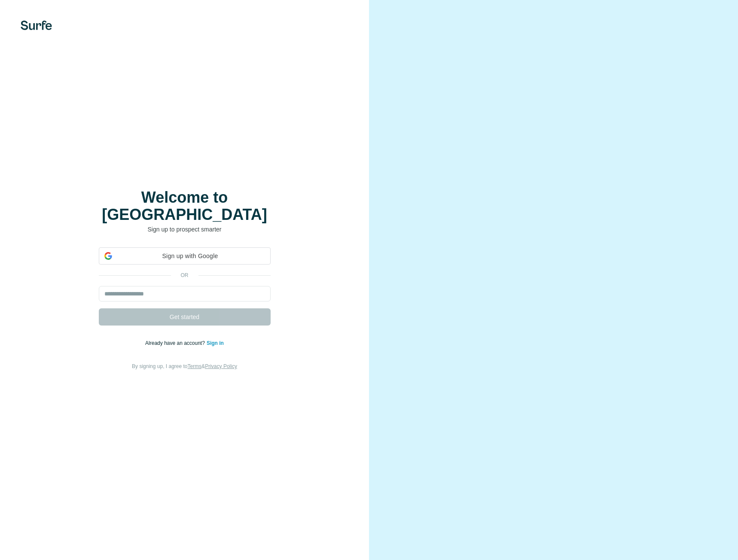 This screenshot has height=560, width=738. What do you see at coordinates (194, 367) in the screenshot?
I see `a: Terms` at bounding box center [194, 367].